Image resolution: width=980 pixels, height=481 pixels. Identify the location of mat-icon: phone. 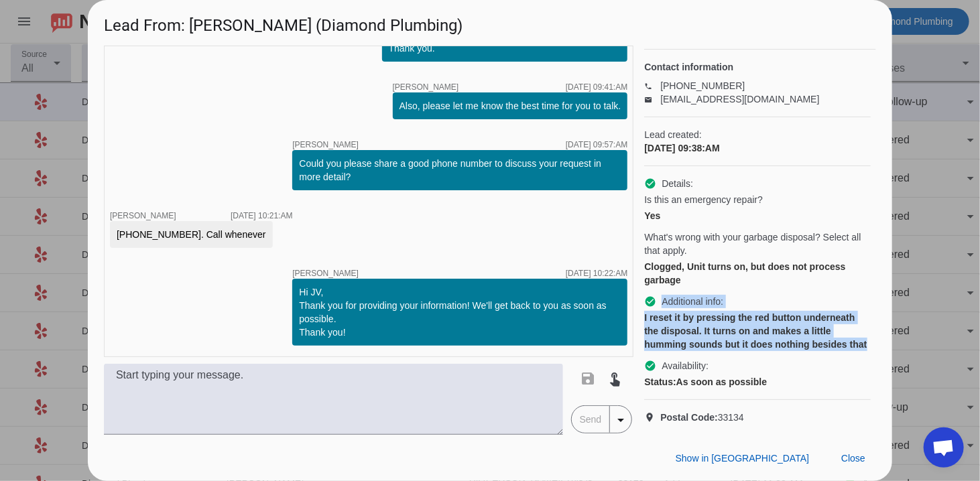
(652, 86).